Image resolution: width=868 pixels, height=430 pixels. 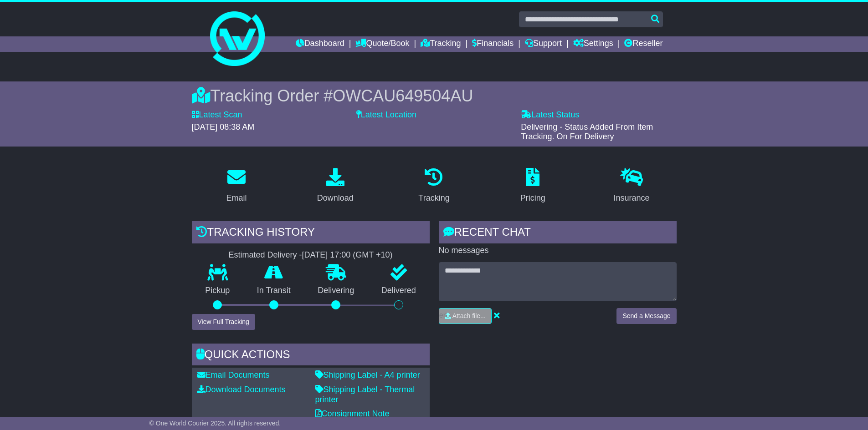 What do you see at coordinates (382, 44) in the screenshot?
I see `a: Quote/Book` at bounding box center [382, 44].